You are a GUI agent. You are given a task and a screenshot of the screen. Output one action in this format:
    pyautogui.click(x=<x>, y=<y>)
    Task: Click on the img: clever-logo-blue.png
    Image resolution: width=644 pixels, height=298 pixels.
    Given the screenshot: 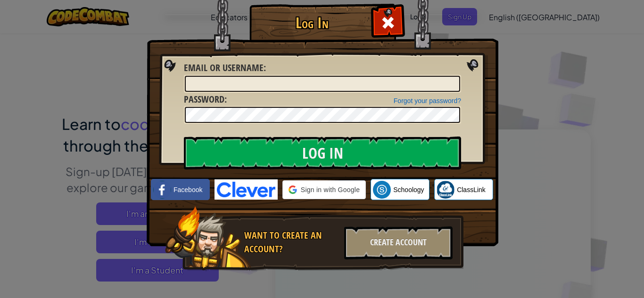 What is the action you would take?
    pyautogui.click(x=246, y=189)
    